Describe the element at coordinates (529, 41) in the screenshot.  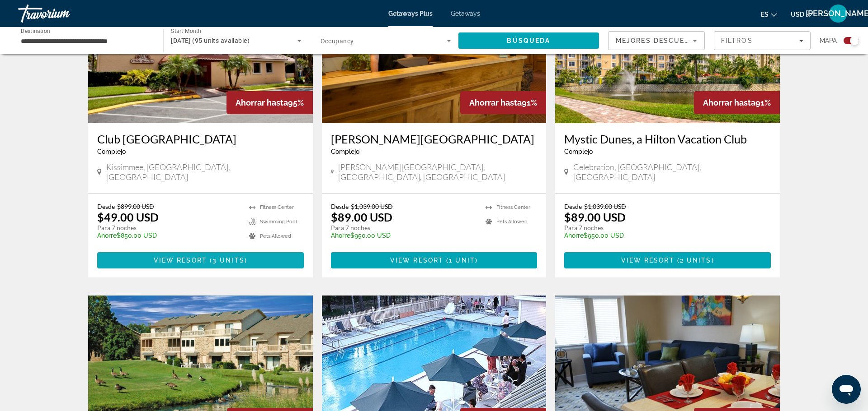
I see `button: Search` at that location.